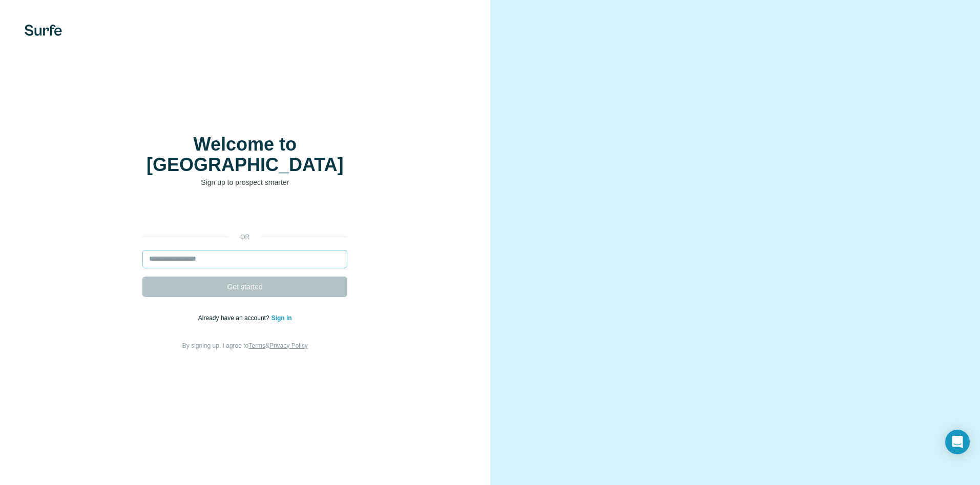  I want to click on p: Sign up to prospect smarter, so click(245, 182).